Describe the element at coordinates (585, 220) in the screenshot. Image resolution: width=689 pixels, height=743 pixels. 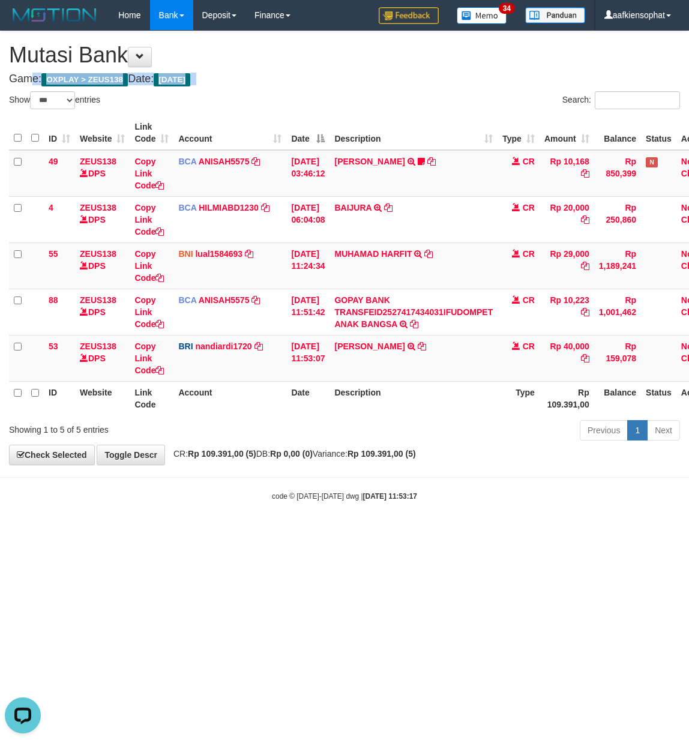
I see `a: Copy Rp 20,000 to clipboard` at that location.